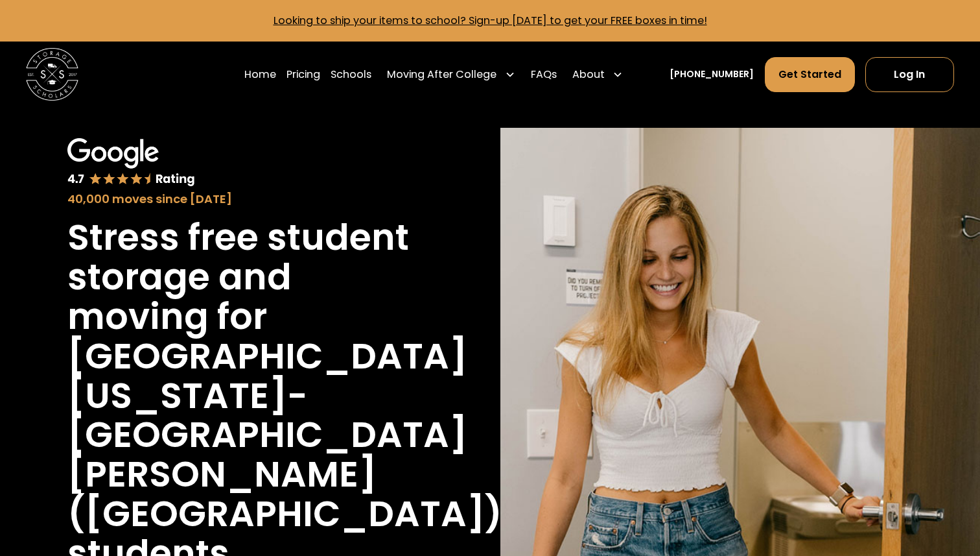  I want to click on a: Schools, so click(350, 75).